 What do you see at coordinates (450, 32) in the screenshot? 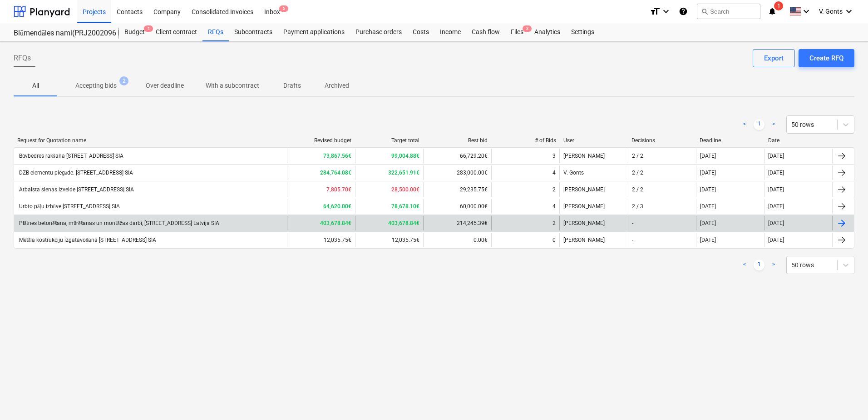
I see `a: Income` at bounding box center [450, 32].